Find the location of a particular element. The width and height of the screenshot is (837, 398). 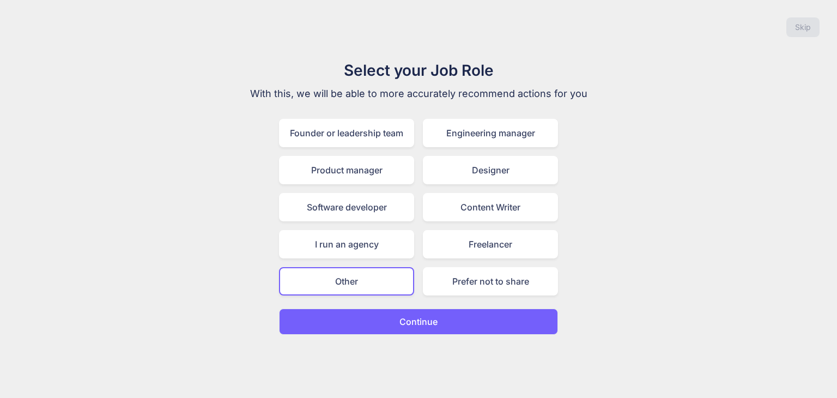

button: Continue is located at coordinates (418, 321).